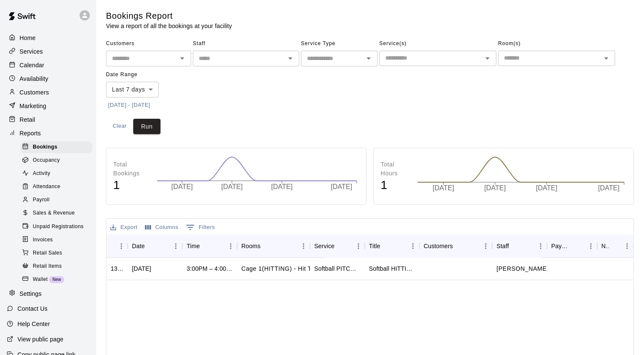 The height and width of the screenshot is (355, 644). What do you see at coordinates (58, 227) in the screenshot?
I see `span: Unpaid Registrations` at bounding box center [58, 227].